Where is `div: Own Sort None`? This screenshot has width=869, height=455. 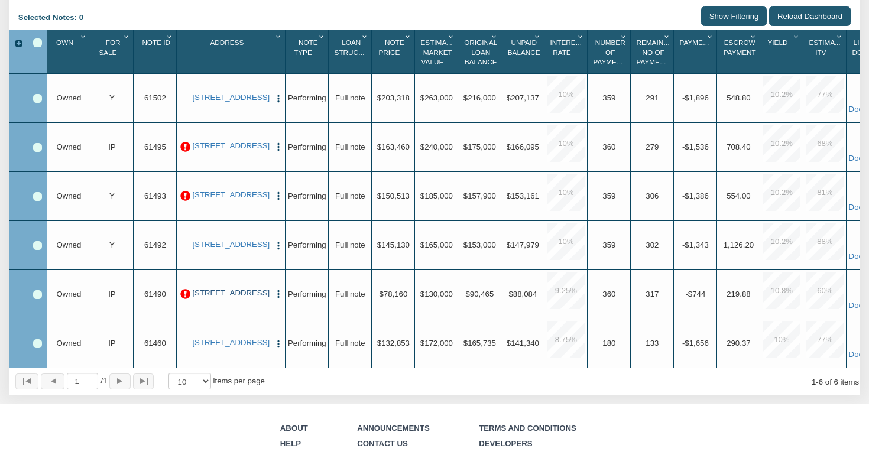 div: Own Sort None is located at coordinates (70, 51).